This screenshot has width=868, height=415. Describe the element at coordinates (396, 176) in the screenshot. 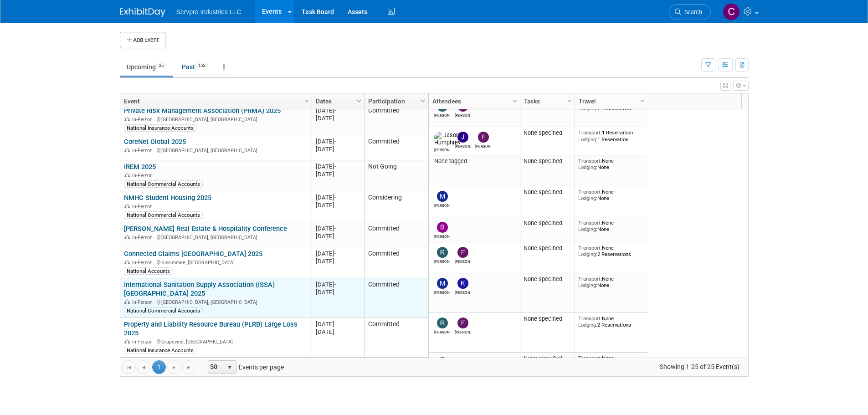

I see `td: Not Going` at that location.